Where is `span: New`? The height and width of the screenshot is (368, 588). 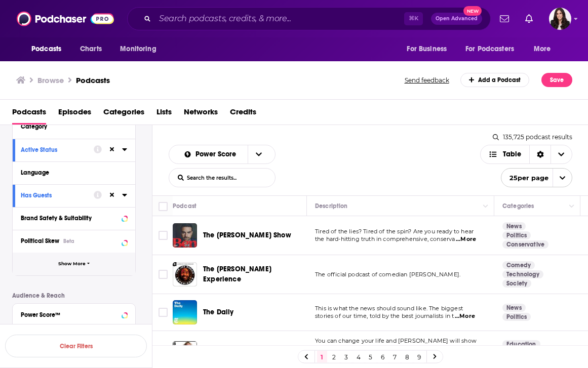
span: New is located at coordinates (473, 10).